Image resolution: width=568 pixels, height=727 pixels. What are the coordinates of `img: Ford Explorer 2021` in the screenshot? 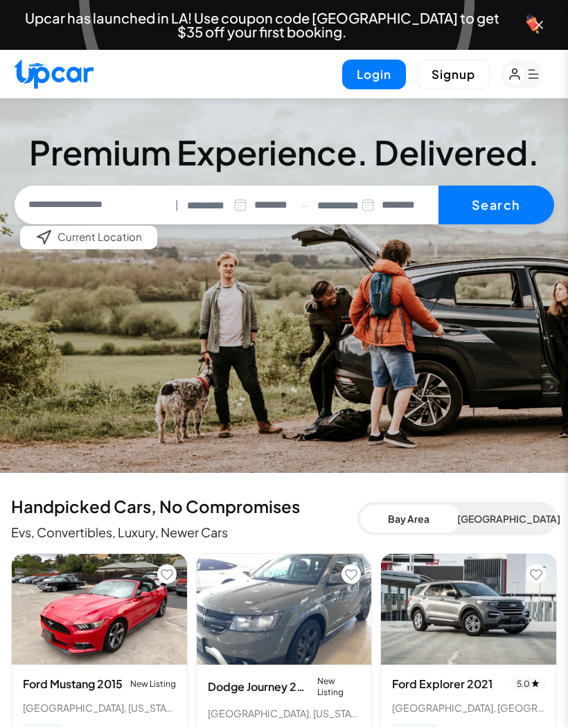 It's located at (468, 609).